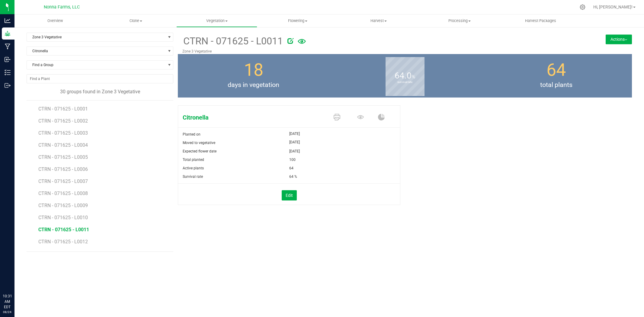  What do you see at coordinates (405, 76) in the screenshot?
I see `group-info-box: Survival rate` at bounding box center [405, 76].